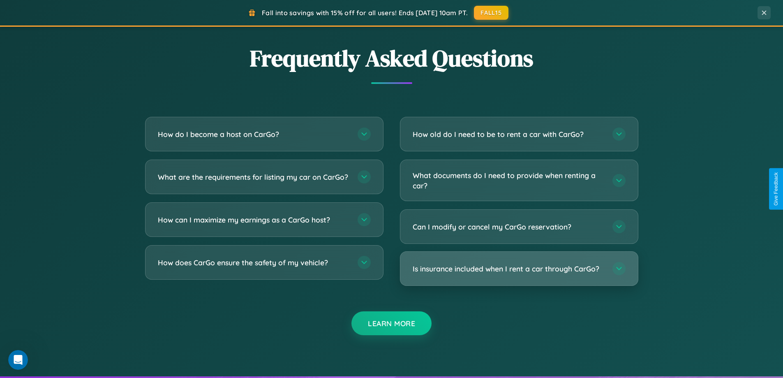  I want to click on h3: How old do I need to be to rent a car with CarGo?, so click(509, 134).